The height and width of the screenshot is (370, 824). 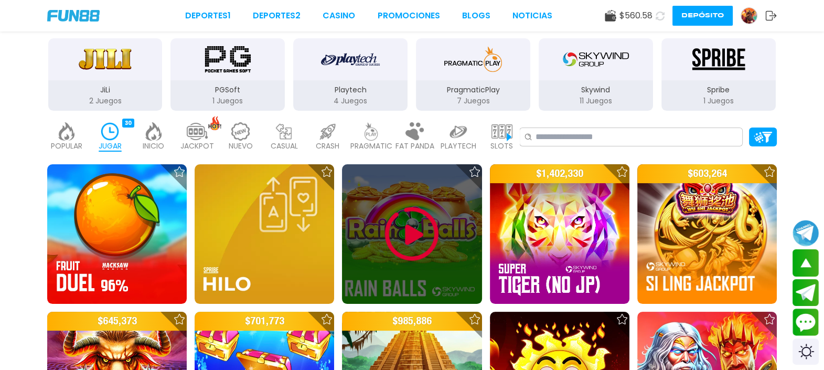 I want to click on img: Play Game, so click(x=412, y=234).